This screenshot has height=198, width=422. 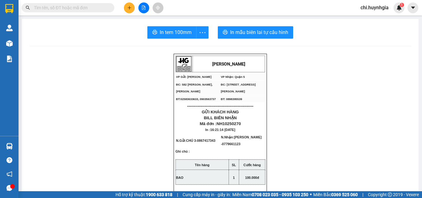 I want to click on button: printerIn tem 100mm, so click(x=172, y=32).